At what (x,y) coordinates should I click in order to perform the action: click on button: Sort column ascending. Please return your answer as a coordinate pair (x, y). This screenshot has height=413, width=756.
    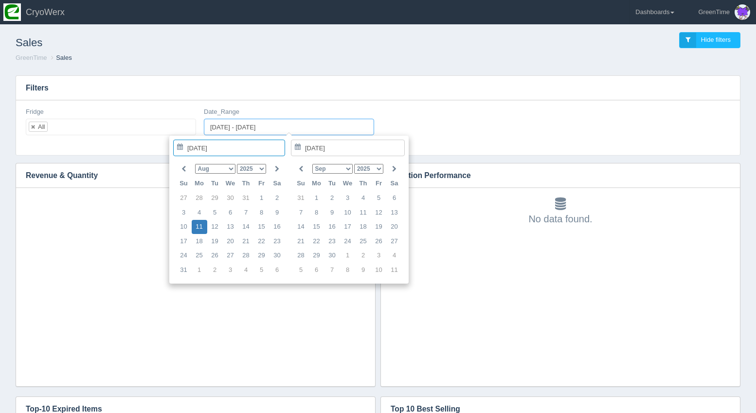
    Looking at the image, I should click on (87, 15).